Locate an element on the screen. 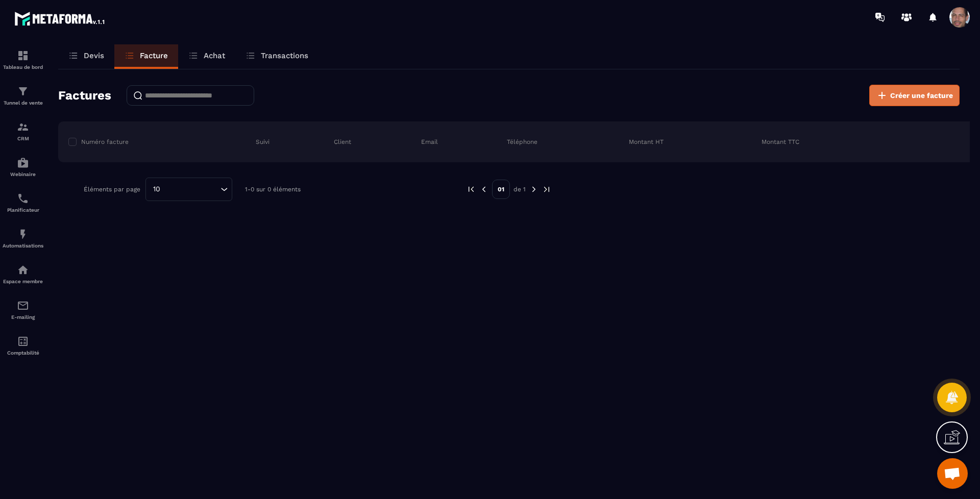  p: Comptabilité is located at coordinates (23, 352).